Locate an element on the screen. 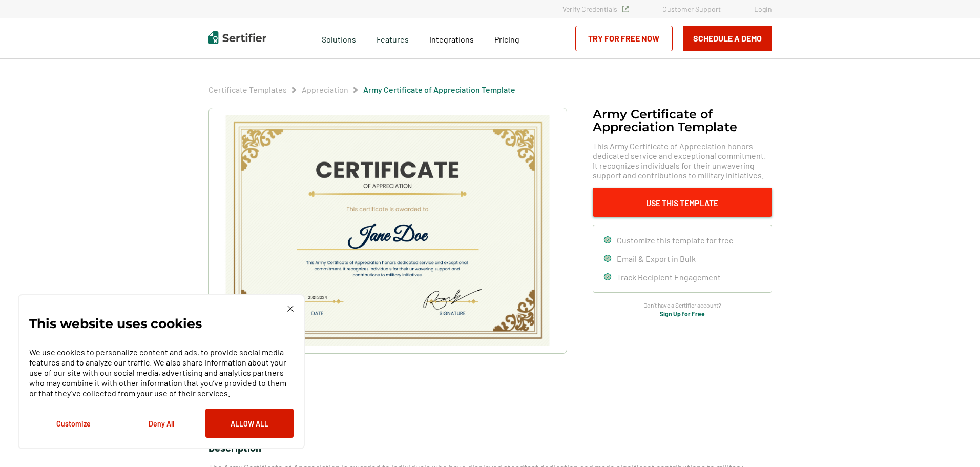  a: Verify Credentials is located at coordinates (596, 9).